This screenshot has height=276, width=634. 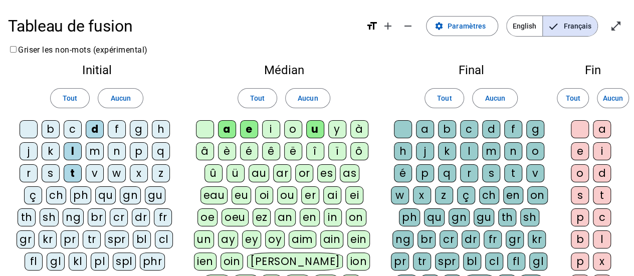 What do you see at coordinates (354, 195) in the screenshot?
I see `div: ei` at bounding box center [354, 195].